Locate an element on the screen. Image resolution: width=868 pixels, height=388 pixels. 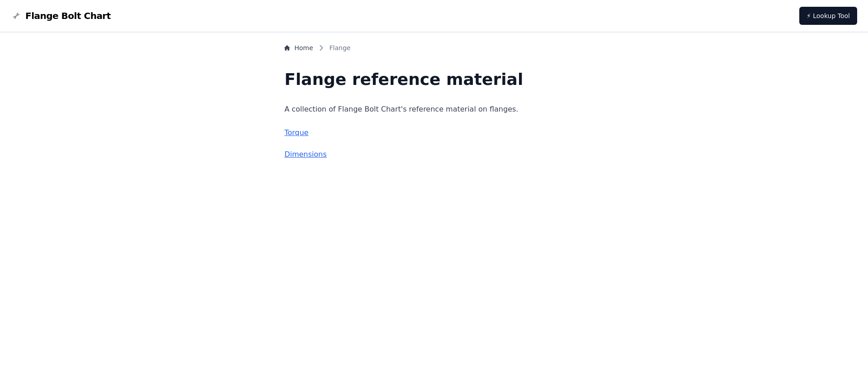
span: Flange is located at coordinates (340, 48).